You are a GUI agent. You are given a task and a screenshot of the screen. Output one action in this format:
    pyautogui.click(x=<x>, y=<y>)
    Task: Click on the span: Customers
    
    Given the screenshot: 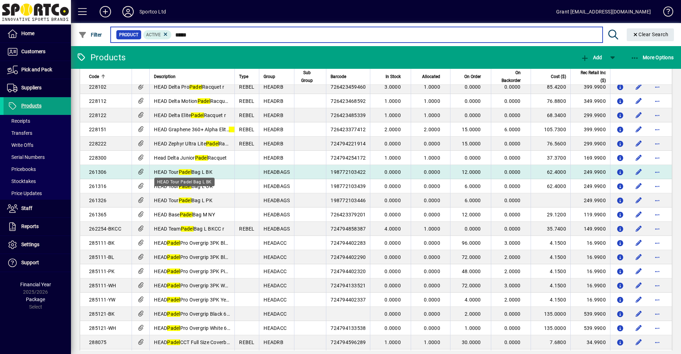 What is the action you would take?
    pyautogui.click(x=33, y=51)
    